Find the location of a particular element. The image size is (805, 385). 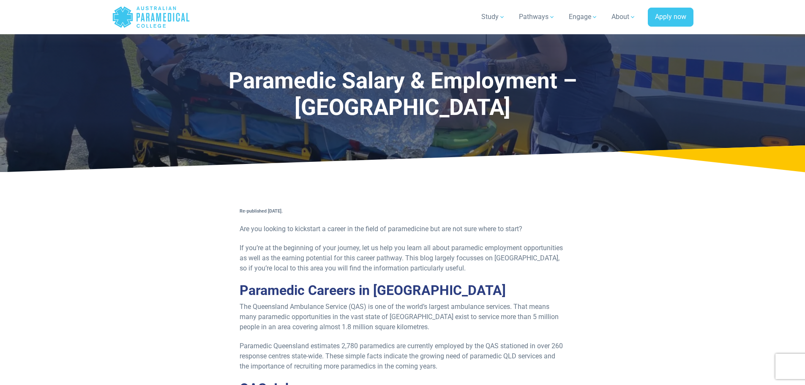

a: Australian Paramedical College is located at coordinates (151, 17).